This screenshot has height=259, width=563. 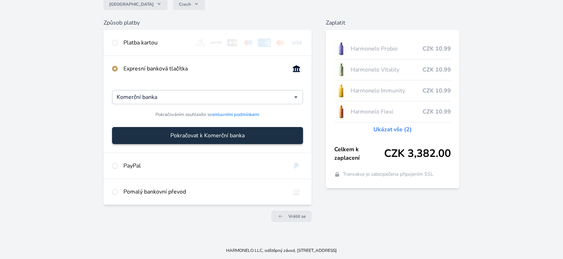 What do you see at coordinates (387, 49) in the screenshot?
I see `span: Harmonelo Probio` at bounding box center [387, 49].